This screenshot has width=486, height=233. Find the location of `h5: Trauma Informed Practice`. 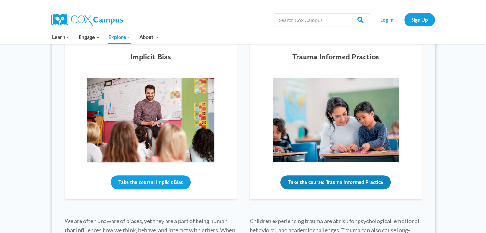

h5: Trauma Informed Practice is located at coordinates (336, 57).